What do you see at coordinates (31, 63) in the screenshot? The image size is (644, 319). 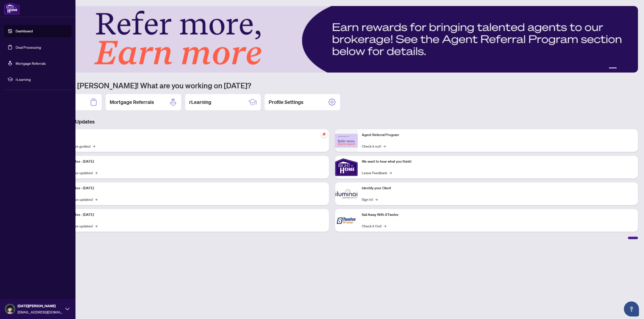 I see `a: Mortgage Referrals` at bounding box center [31, 63].